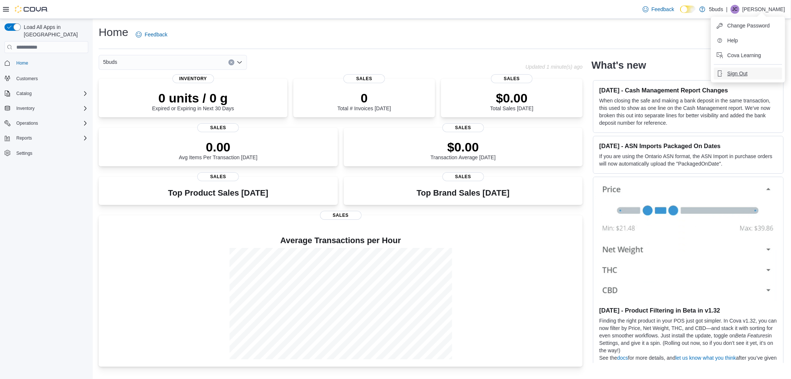  Describe the element at coordinates (748, 26) in the screenshot. I see `button: Change Password` at that location.